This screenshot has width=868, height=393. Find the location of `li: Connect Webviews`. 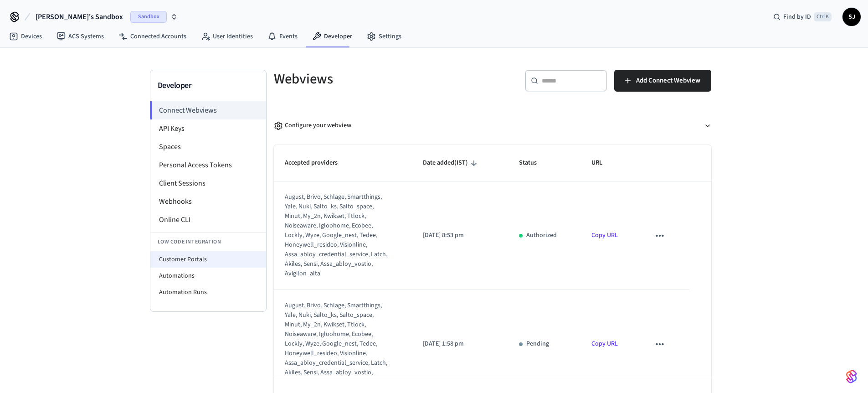

li: Connect Webviews is located at coordinates (208, 110).